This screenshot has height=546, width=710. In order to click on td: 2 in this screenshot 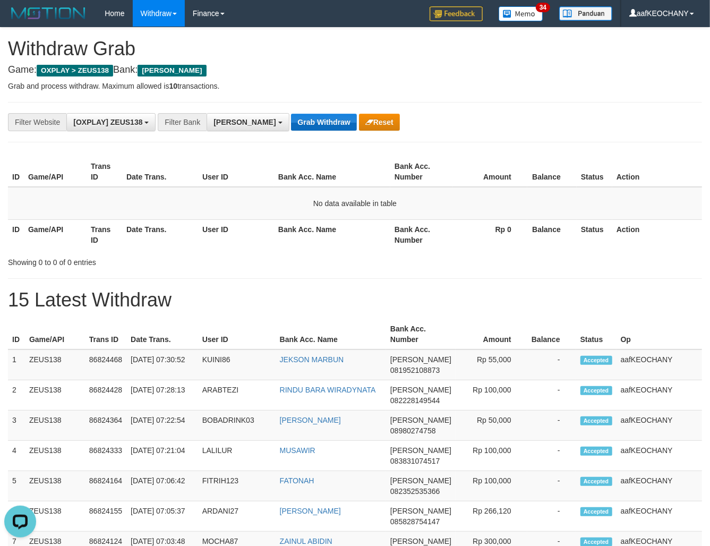, I will do `click(16, 395)`.